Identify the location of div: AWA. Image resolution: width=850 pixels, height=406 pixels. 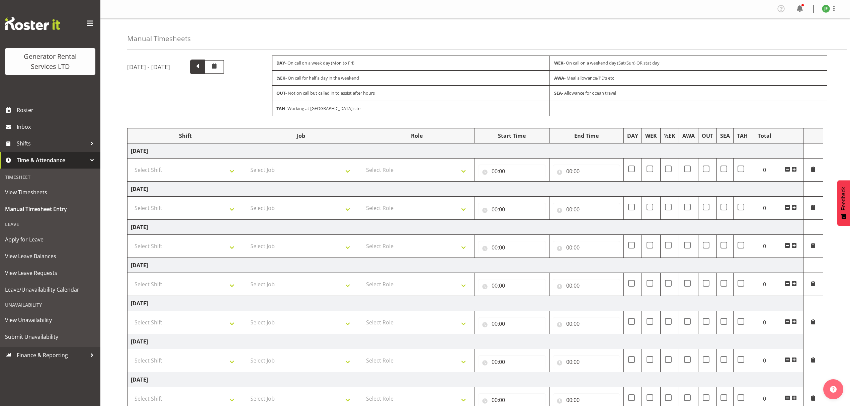
(689, 136).